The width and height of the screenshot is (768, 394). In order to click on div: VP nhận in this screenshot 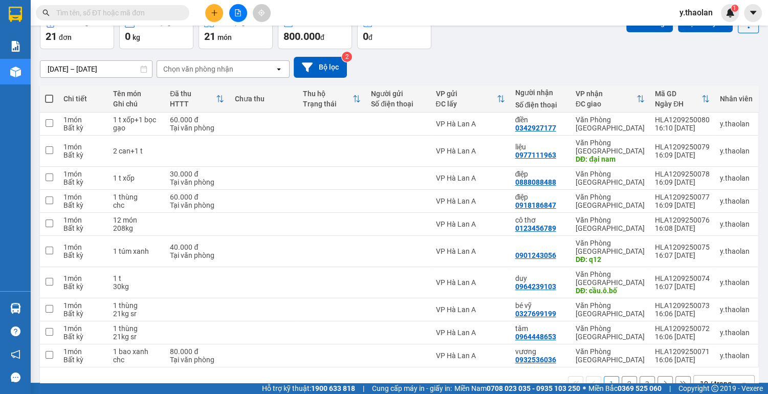, I will do `click(606, 94)`.